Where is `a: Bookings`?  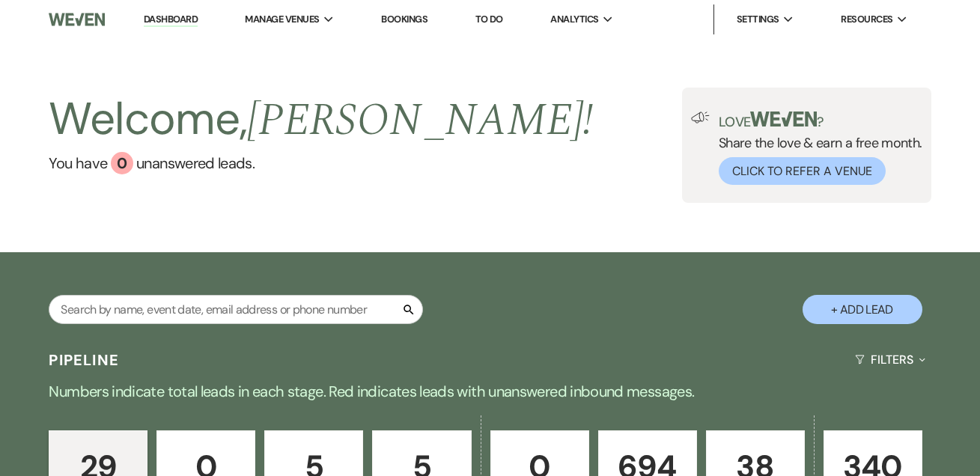
a: Bookings is located at coordinates (404, 19).